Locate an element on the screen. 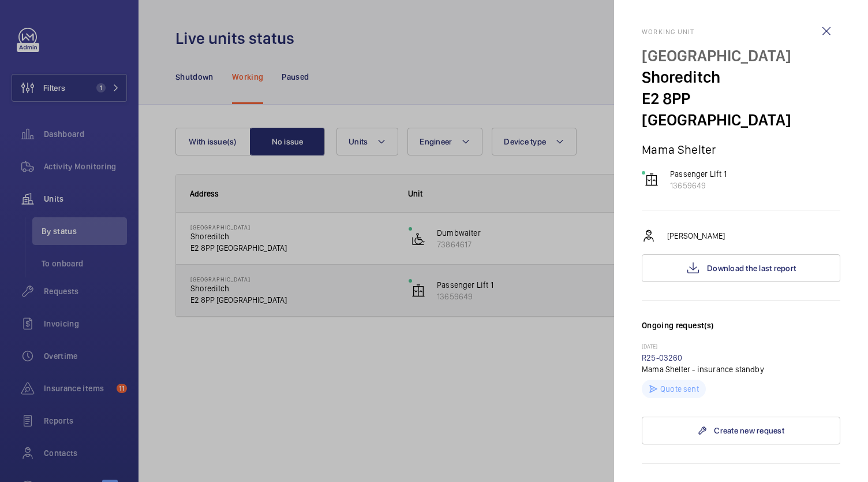 This screenshot has width=868, height=482. p: Passenger Lift 1 is located at coordinates (699, 174).